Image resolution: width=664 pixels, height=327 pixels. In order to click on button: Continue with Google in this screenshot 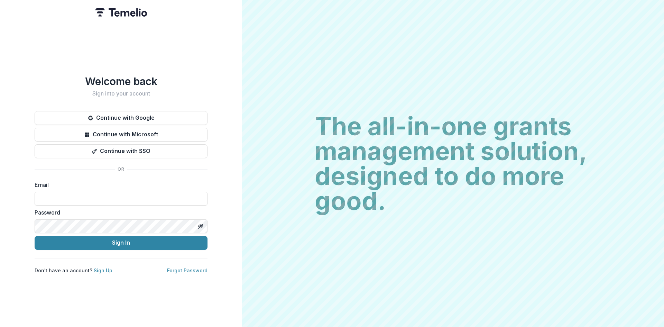, I will do `click(121, 118)`.